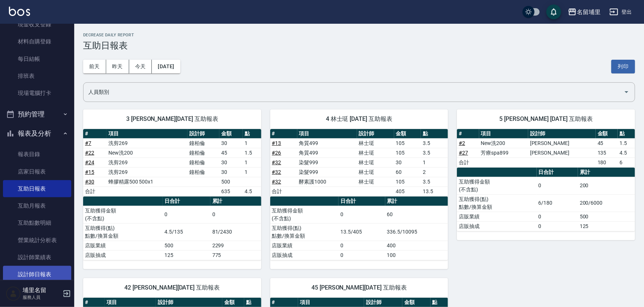  I want to click on a: 現場電腦打卡, so click(37, 93).